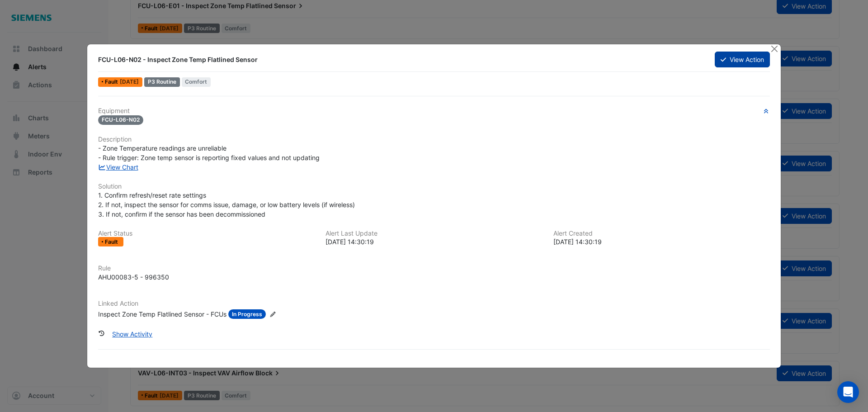  What do you see at coordinates (206, 234) in the screenshot?
I see `h6: Alert Status` at bounding box center [206, 234].